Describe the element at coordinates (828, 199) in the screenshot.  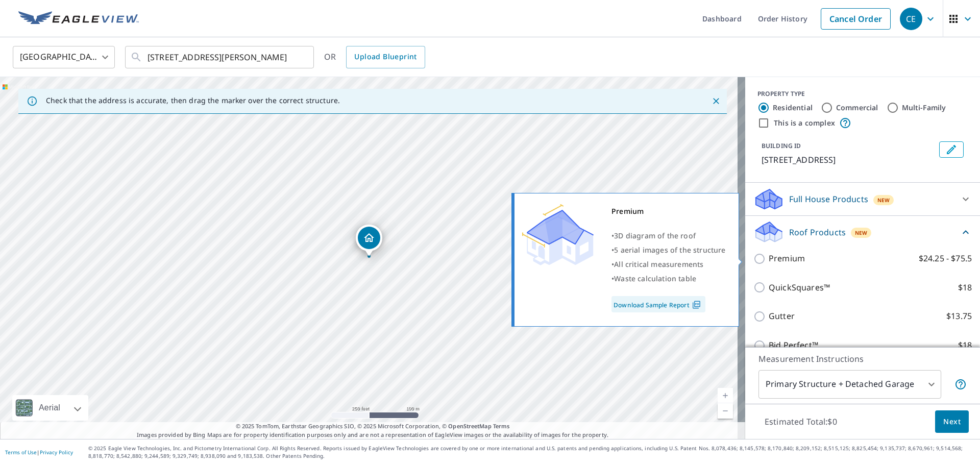
I see `p: Full House Products` at that location.